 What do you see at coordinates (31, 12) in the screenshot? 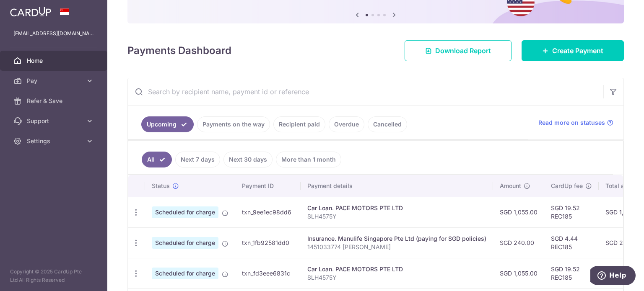
I see `img: CardUp` at bounding box center [31, 12].